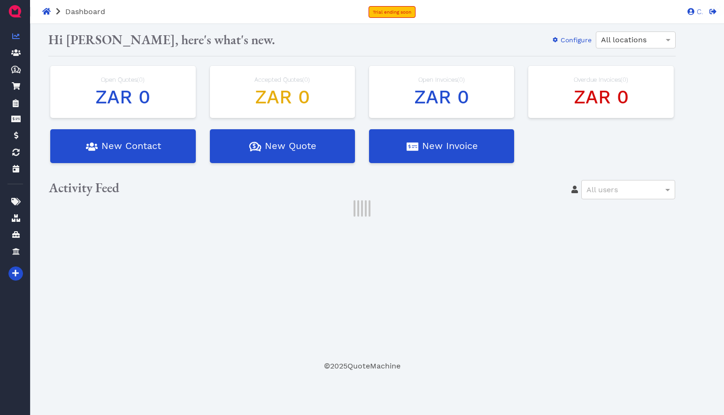 The height and width of the screenshot is (415, 724). Describe the element at coordinates (392, 12) in the screenshot. I see `a: Trial ending soon` at that location.